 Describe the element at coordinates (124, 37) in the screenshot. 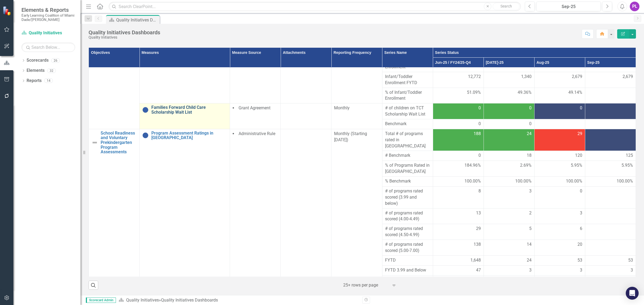

I see `div: Quality Initiatives` at that location.